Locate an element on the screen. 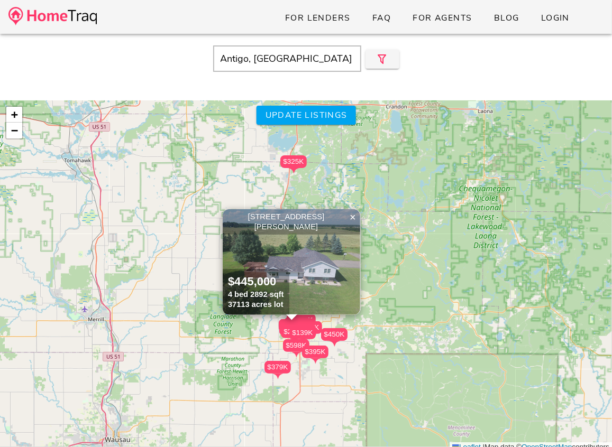  div: $445,000 is located at coordinates (256, 282).